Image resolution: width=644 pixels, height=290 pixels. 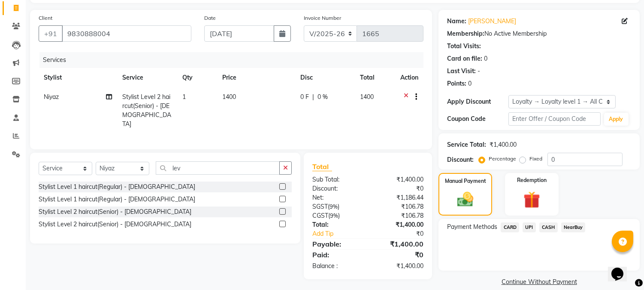 What do you see at coordinates (478, 102) in the screenshot?
I see `div: Apply Discount` at bounding box center [478, 102].